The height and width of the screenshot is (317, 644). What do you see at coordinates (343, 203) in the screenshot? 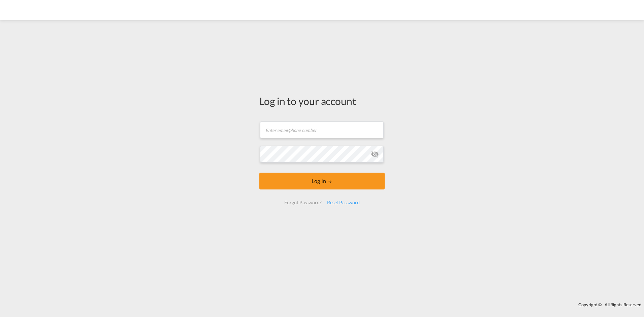
I see `div: Reset Password` at bounding box center [343, 203].